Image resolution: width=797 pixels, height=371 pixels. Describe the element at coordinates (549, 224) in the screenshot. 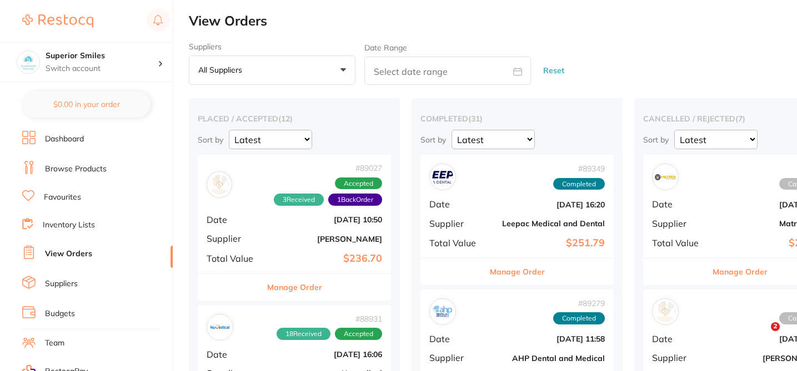

I see `b: Leepac Medical and Dental` at that location.